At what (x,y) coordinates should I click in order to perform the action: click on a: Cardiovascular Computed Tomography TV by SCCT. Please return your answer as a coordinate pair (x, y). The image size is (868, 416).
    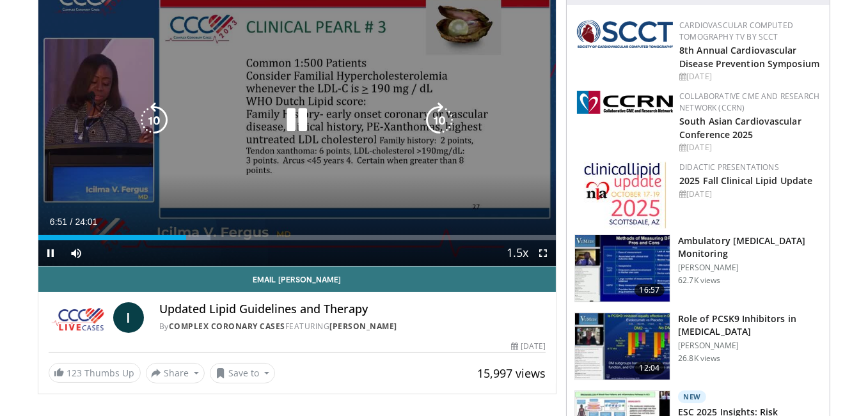
    Looking at the image, I should click on (736, 31).